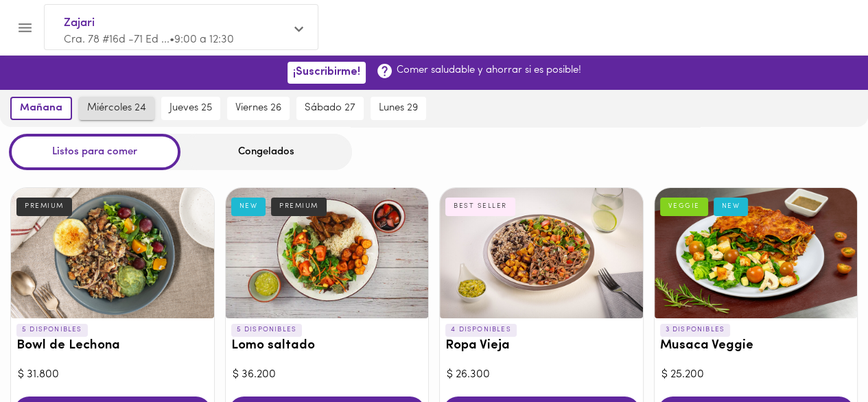  Describe the element at coordinates (41, 108) in the screenshot. I see `button: mañana` at that location.